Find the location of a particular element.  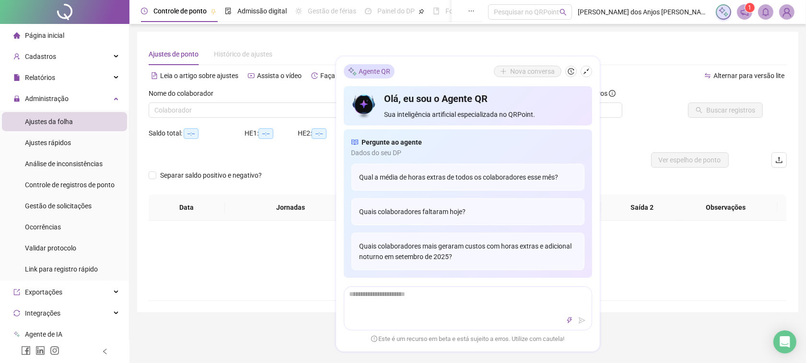

span: file is located at coordinates (17, 78).